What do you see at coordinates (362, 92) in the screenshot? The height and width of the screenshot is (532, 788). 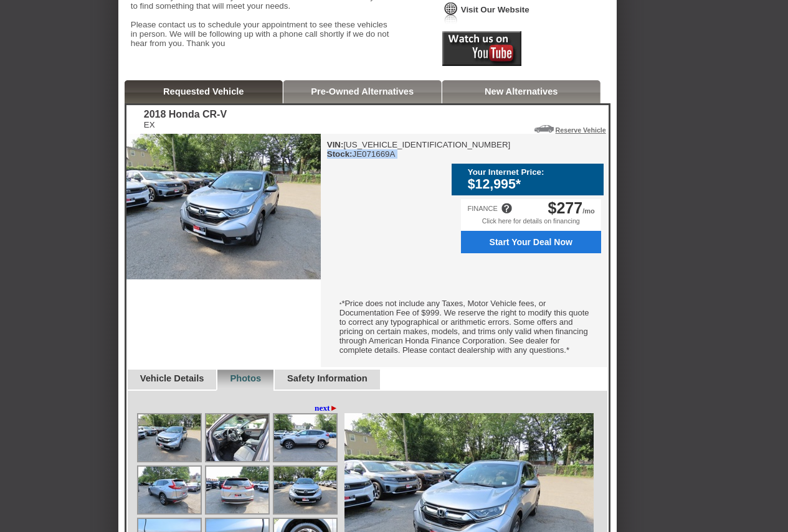 I see `a: Pre-Owned Alternatives` at bounding box center [362, 92].